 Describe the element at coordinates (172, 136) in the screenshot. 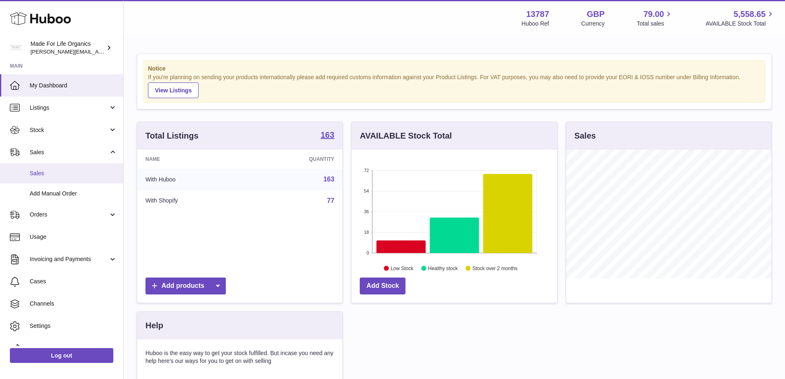

I see `h3: Total Listings` at that location.